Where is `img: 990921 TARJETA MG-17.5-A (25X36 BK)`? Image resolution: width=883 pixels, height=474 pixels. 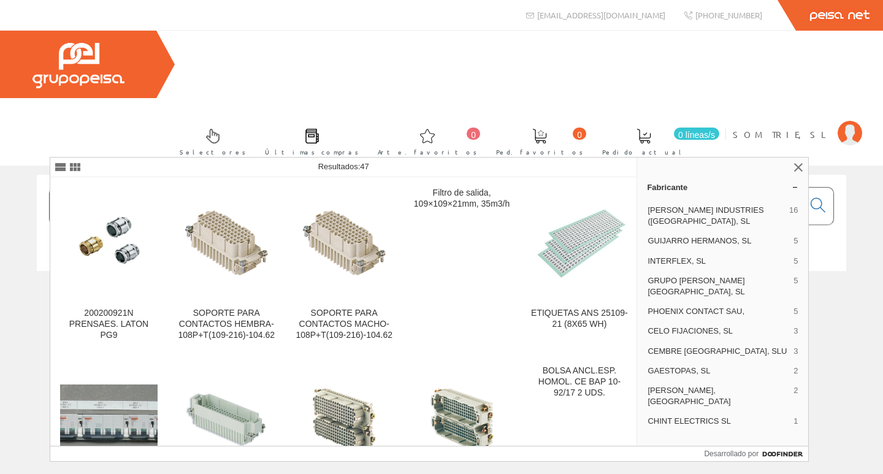
img: 990921 TARJETA MG-17.5-A (25X36 BK) is located at coordinates (109, 421).